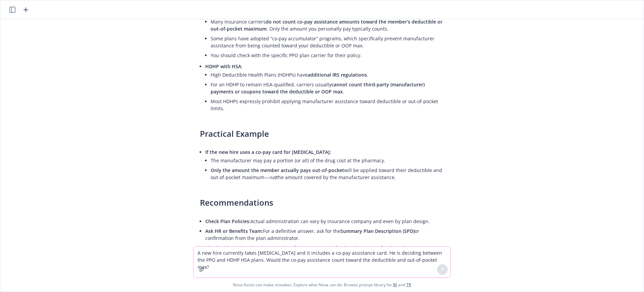  I want to click on li: High Deductible Health Plans (HDHPs) have ., so click(327, 74).